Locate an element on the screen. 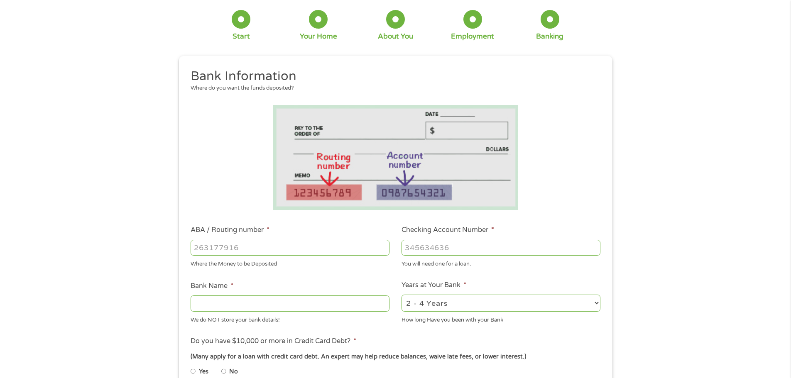 The height and width of the screenshot is (378, 791). div: Banking is located at coordinates (550, 37).